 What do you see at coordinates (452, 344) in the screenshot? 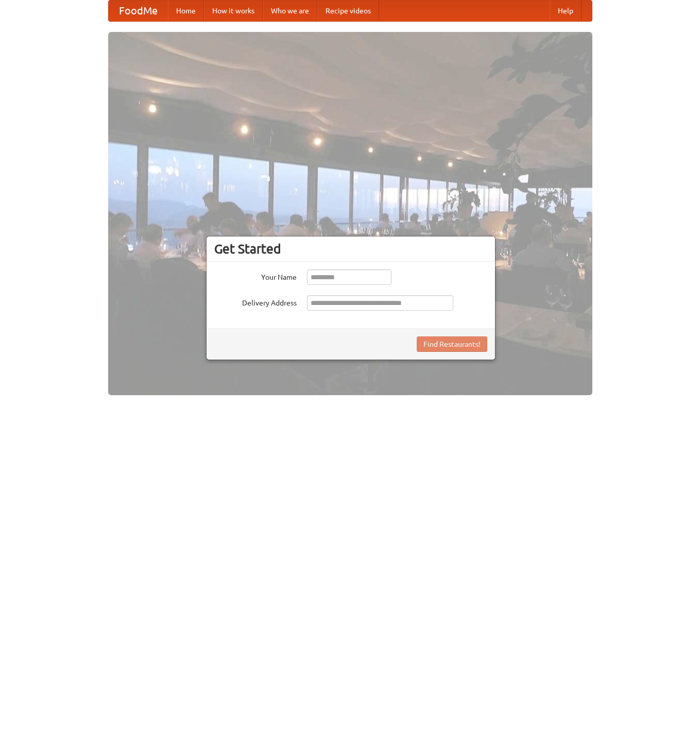
I see `button: Find Restaurants!` at bounding box center [452, 344].